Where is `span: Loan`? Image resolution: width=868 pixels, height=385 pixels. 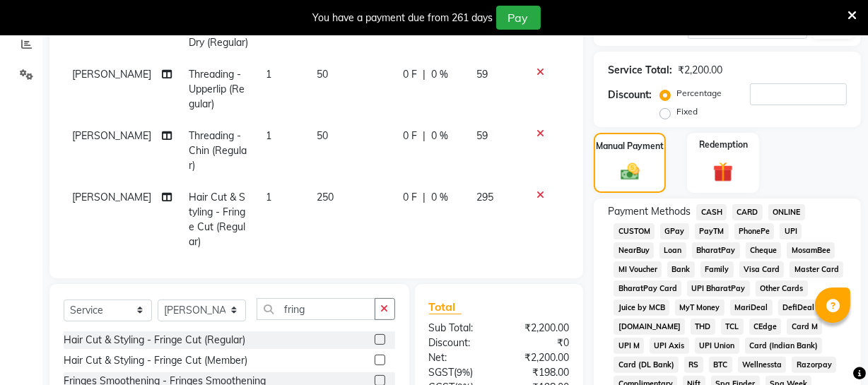
span: Loan is located at coordinates (673, 250).